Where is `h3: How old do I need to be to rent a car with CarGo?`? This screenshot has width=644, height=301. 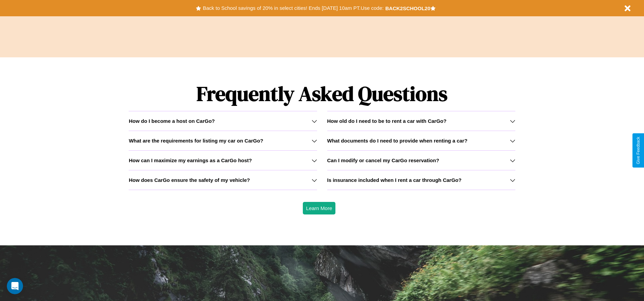 h3: How old do I need to be to rent a car with CarGo? is located at coordinates (387, 121).